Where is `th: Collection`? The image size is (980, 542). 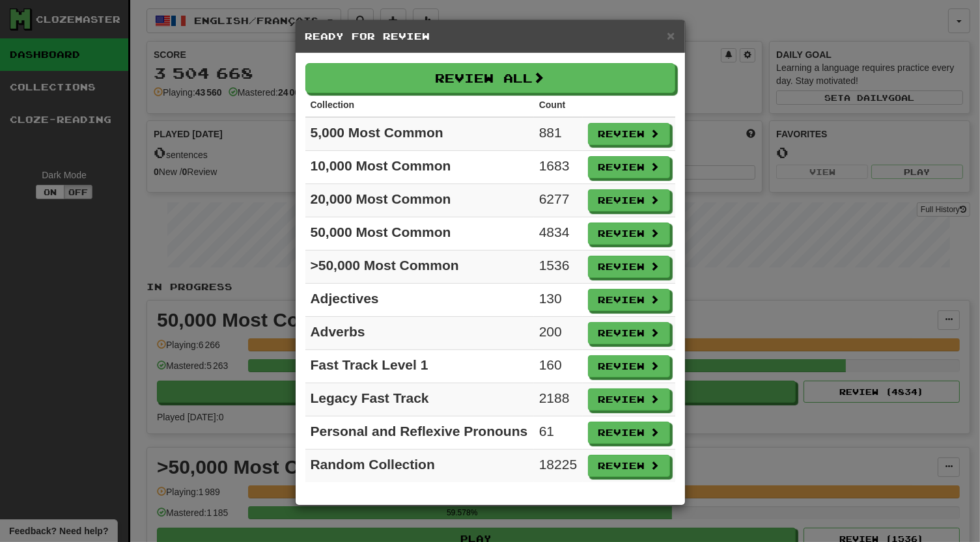 th: Collection is located at coordinates (419, 105).